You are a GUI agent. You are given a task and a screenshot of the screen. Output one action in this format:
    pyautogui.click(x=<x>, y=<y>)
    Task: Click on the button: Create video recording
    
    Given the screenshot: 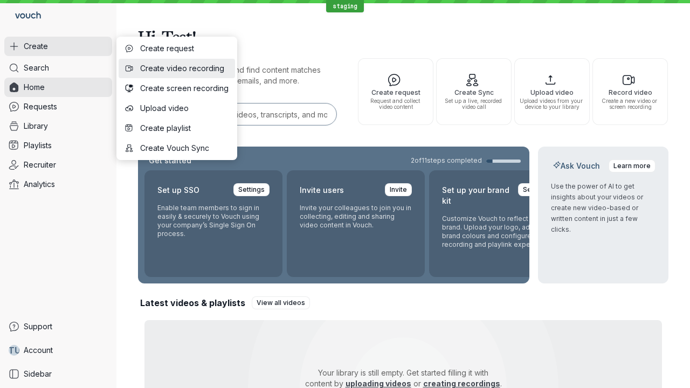 What is the action you would take?
    pyautogui.click(x=177, y=69)
    